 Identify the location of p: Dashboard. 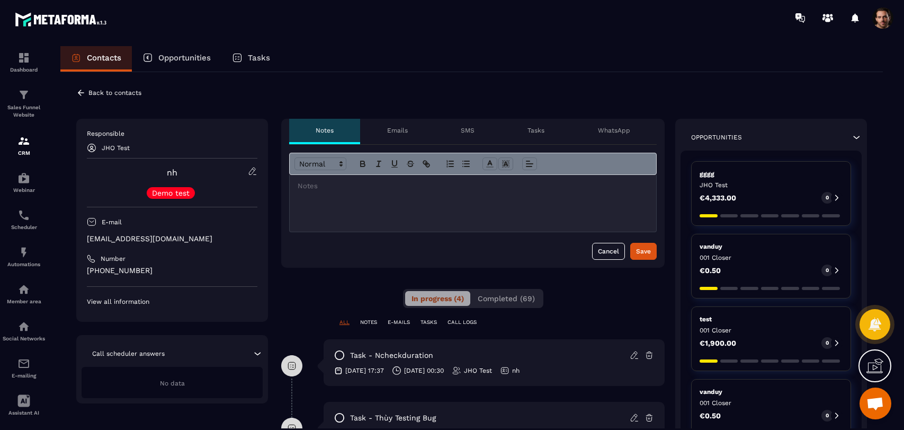
(24, 69).